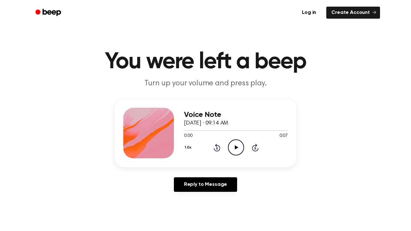 The image size is (411, 231). What do you see at coordinates (188, 136) in the screenshot?
I see `span: 0:00` at bounding box center [188, 136].